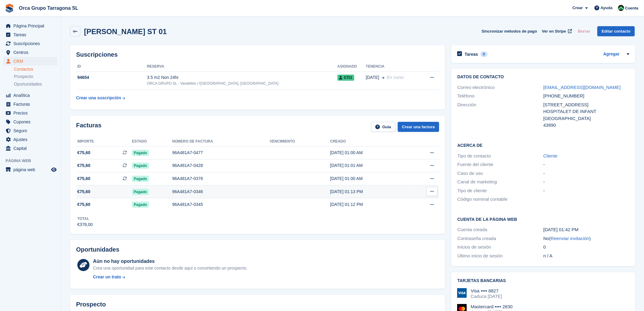  I want to click on div: 96A481A7-0346, so click(221, 192).